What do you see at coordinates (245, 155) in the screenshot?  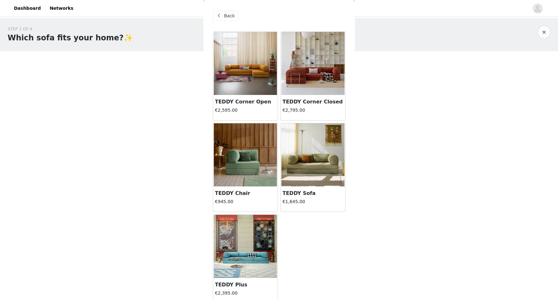 I see `img: TEDDY Chair` at bounding box center [245, 155].